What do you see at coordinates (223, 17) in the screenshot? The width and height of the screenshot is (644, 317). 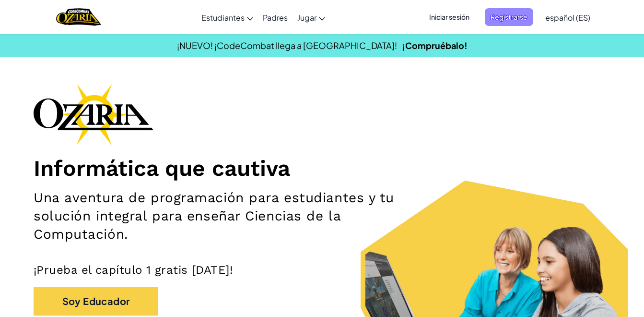 I see `span: Estudiantes` at bounding box center [223, 17].